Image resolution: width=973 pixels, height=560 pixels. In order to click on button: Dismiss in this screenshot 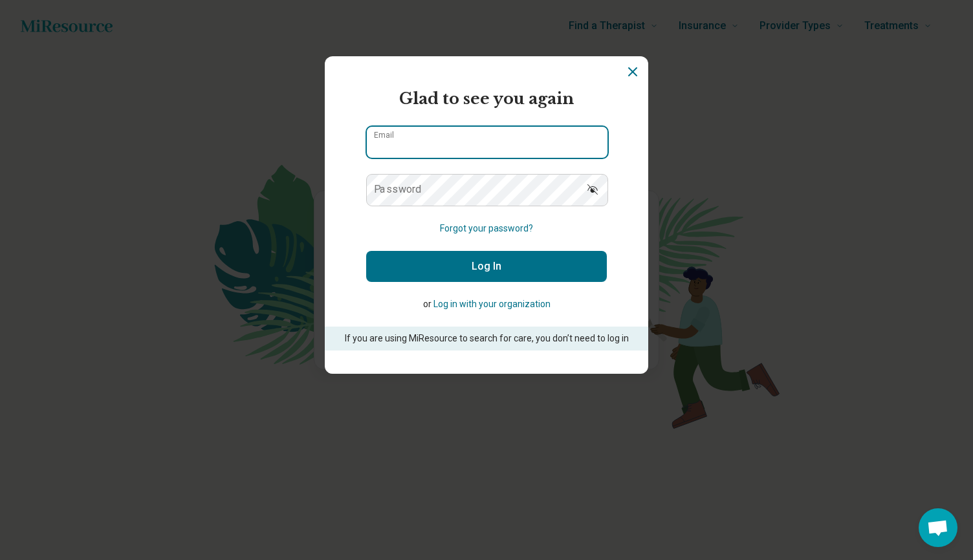, I will do `click(633, 72)`.